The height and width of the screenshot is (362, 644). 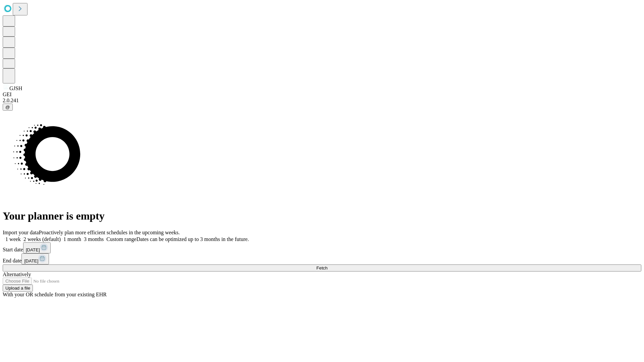 What do you see at coordinates (42, 240) in the screenshot?
I see `span: 2 weeks (default)` at bounding box center [42, 240].